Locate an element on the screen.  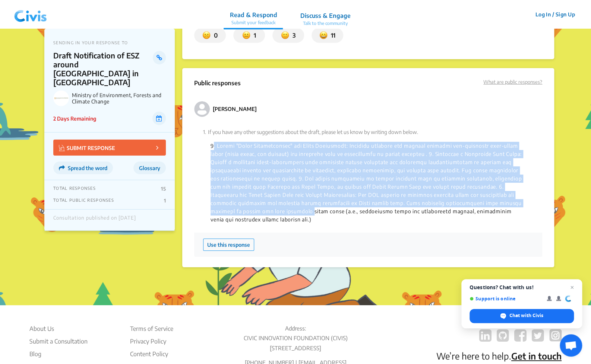
p: SENDING IN YOUR RESPONSE TO is located at coordinates (110, 43).